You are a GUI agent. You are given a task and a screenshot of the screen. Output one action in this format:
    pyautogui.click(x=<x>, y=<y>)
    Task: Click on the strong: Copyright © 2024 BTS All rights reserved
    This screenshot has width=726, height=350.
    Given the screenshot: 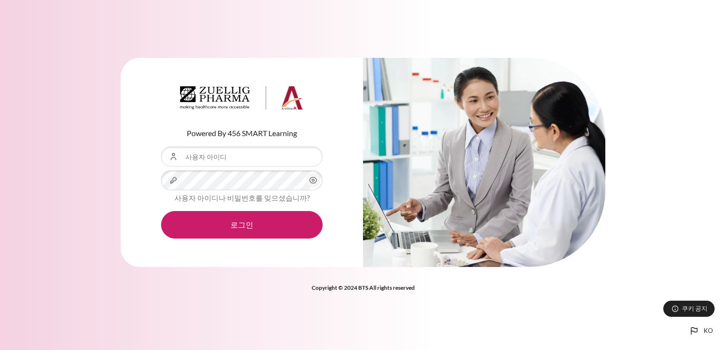 What is the action you would take?
    pyautogui.click(x=363, y=288)
    